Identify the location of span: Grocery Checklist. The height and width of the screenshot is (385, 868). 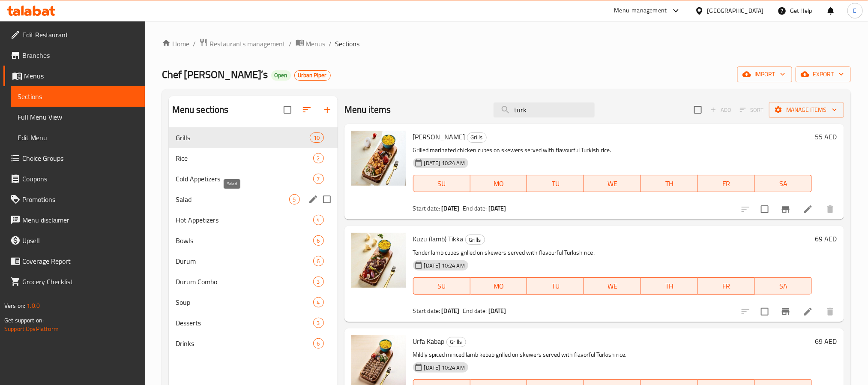
(80, 282).